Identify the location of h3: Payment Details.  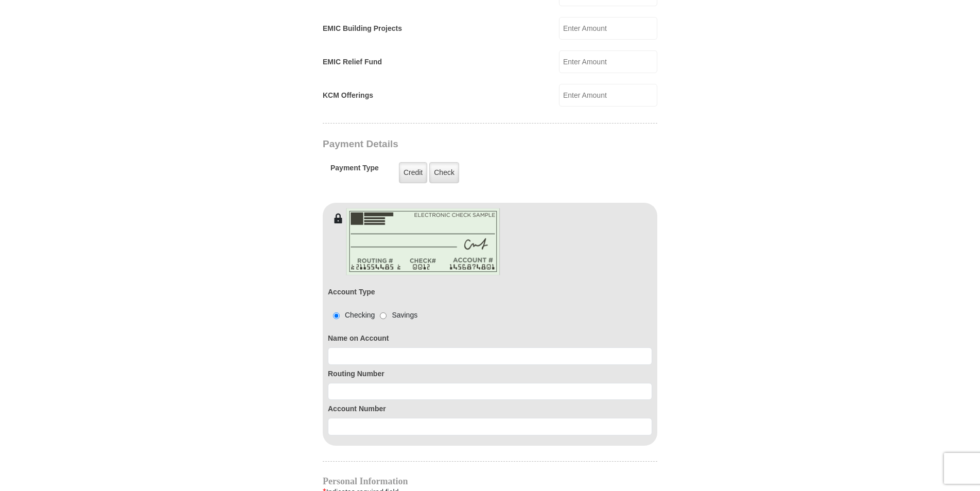
(454, 144).